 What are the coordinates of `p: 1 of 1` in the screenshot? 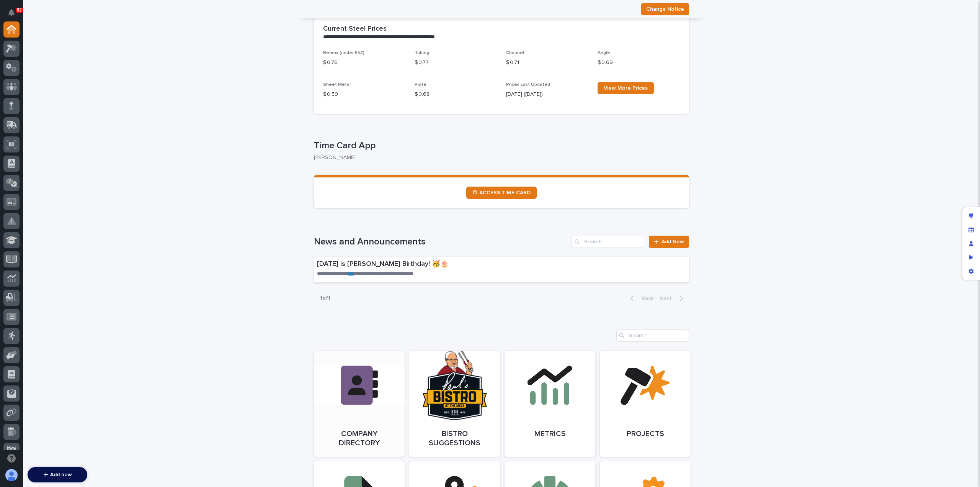 It's located at (325, 298).